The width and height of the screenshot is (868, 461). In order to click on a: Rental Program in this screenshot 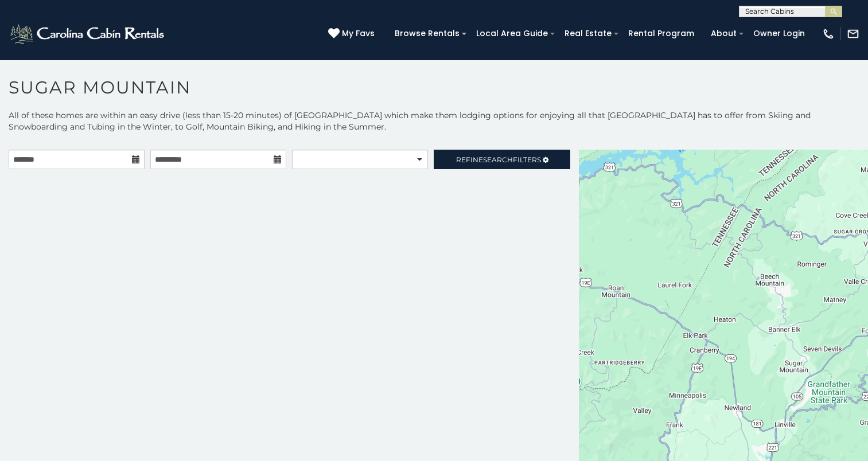, I will do `click(661, 33)`.